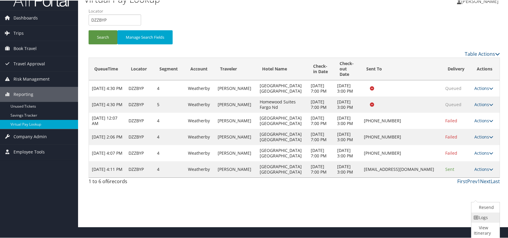 This screenshot has width=508, height=238. What do you see at coordinates (137, 182) in the screenshot?
I see `div: 1 to 6 of records` at bounding box center [137, 182].